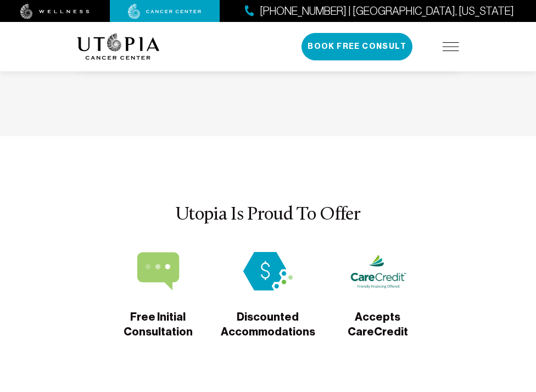  What do you see at coordinates (158, 271) in the screenshot?
I see `img: Free Initial Consultation` at bounding box center [158, 271].